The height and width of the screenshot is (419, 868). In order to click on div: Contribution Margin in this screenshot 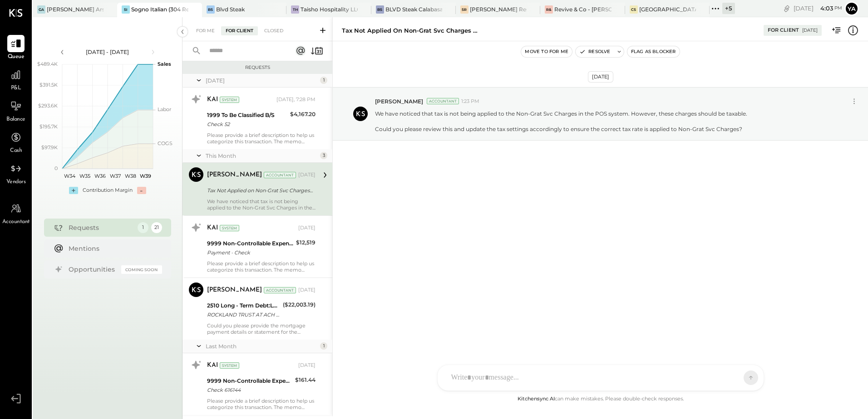, I will do `click(107, 191)`.